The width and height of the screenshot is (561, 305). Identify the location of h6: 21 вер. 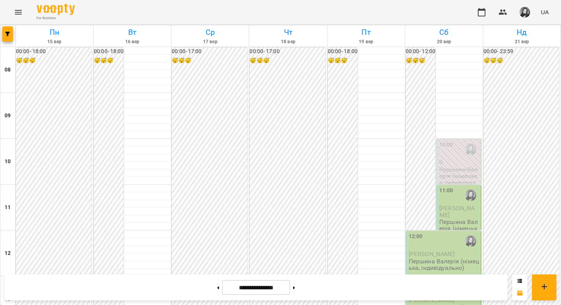
(522, 42).